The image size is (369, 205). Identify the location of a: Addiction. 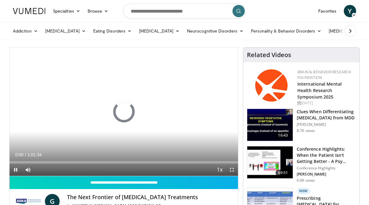
(25, 31).